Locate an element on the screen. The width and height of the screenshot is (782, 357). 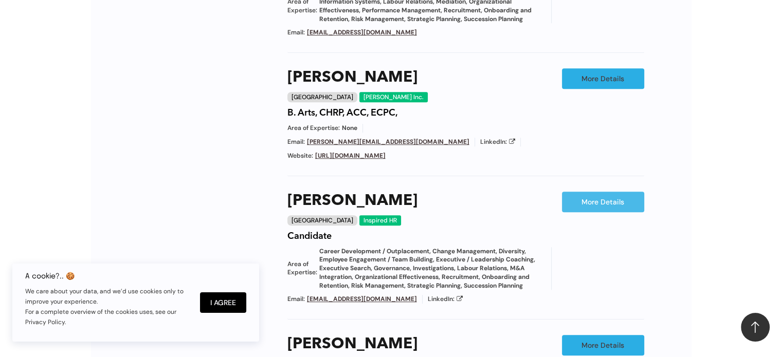
span: Website: is located at coordinates (300, 156).